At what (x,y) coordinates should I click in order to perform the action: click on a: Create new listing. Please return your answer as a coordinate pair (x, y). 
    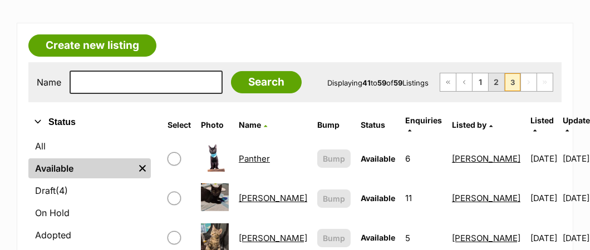
    Looking at the image, I should click on (92, 46).